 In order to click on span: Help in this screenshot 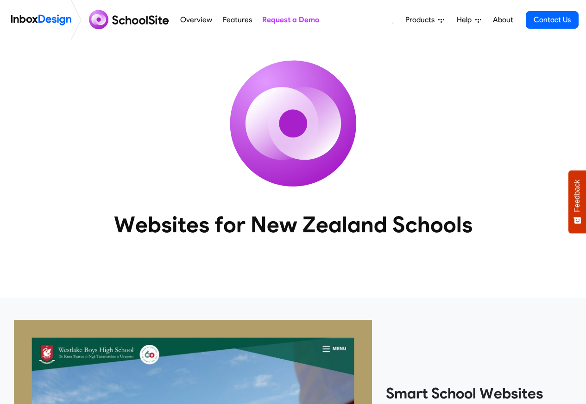, I will do `click(466, 20)`.